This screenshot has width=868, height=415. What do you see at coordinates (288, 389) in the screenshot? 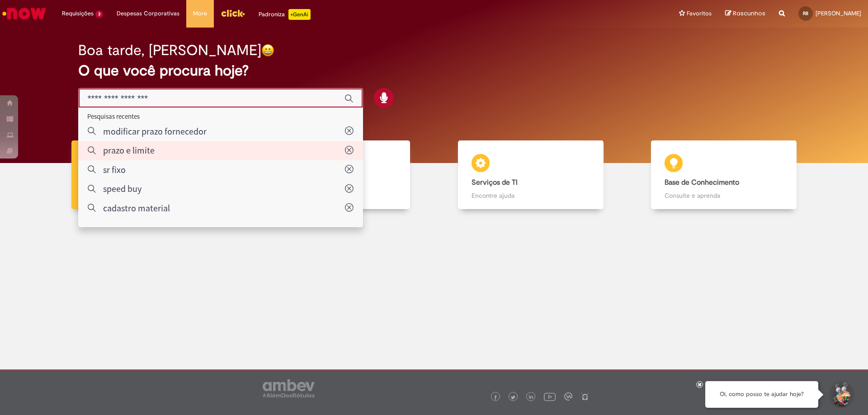
I see `img: logo_footer_ambev_rotulo_gray.png` at bounding box center [288, 389].